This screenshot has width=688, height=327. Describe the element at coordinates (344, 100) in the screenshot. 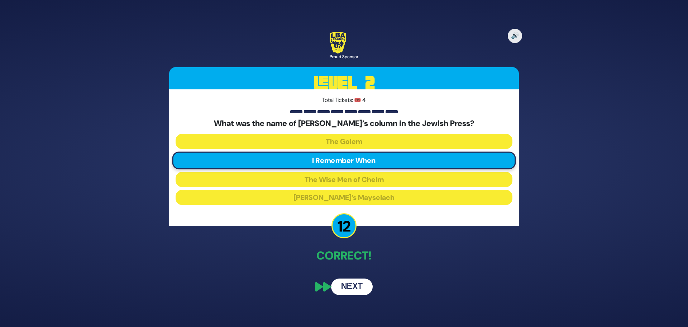

I see `p: Total Tickets: 🎟️ 4` at that location.